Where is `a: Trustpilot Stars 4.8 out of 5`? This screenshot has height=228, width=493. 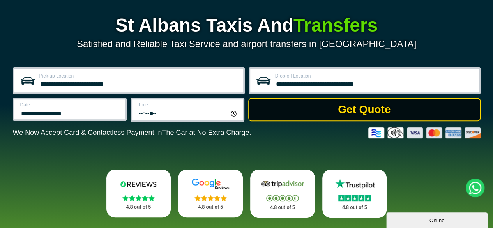 a: Trustpilot Stars 4.8 out of 5 is located at coordinates (354, 194).